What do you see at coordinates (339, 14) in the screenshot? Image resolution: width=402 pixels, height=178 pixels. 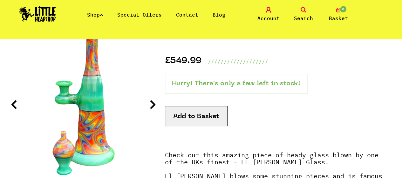 I see `a: 0 Basket` at bounding box center [339, 14].